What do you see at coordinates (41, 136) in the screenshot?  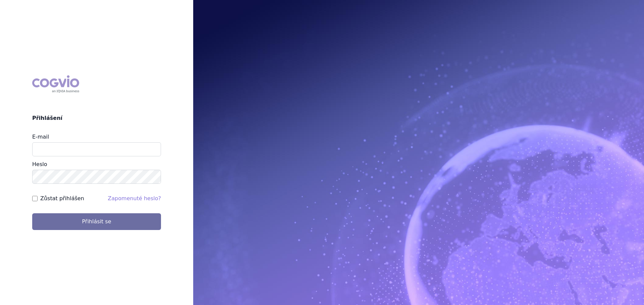 I see `label: E-mail` at bounding box center [41, 136].